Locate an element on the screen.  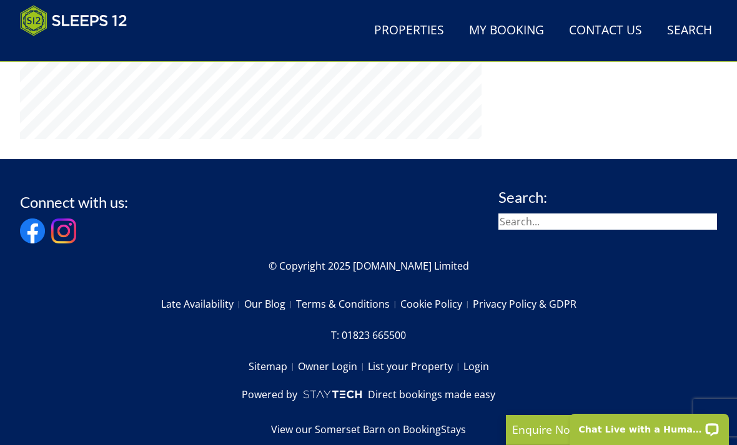
a: T: 01823 665500 is located at coordinates (369, 335).